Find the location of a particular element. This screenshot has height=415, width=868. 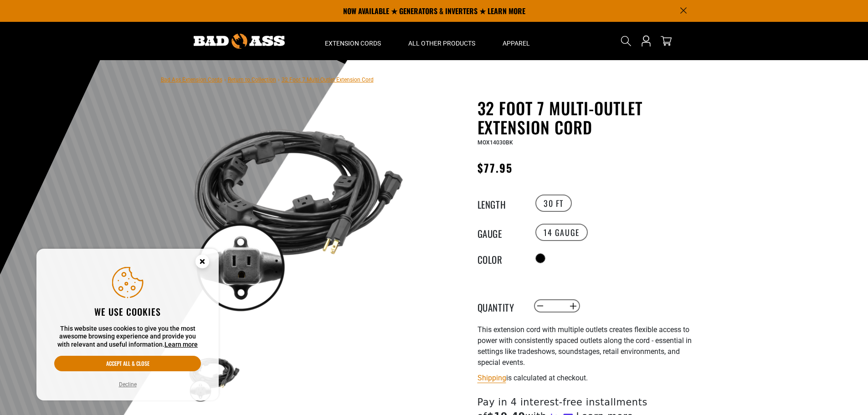

label: 30 FT is located at coordinates (554, 203).